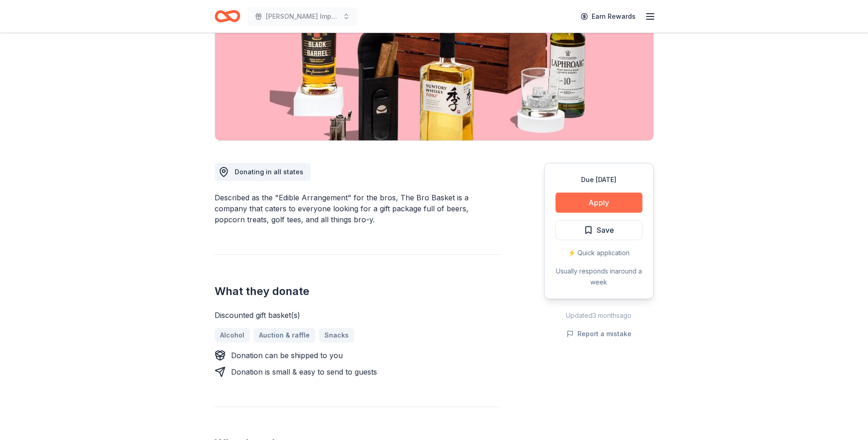 The image size is (868, 440). Describe the element at coordinates (358, 209) in the screenshot. I see `div: Described as the "Edible Arrangement" for the bros, The Bro Basket is a company that caters to ev...` at that location.